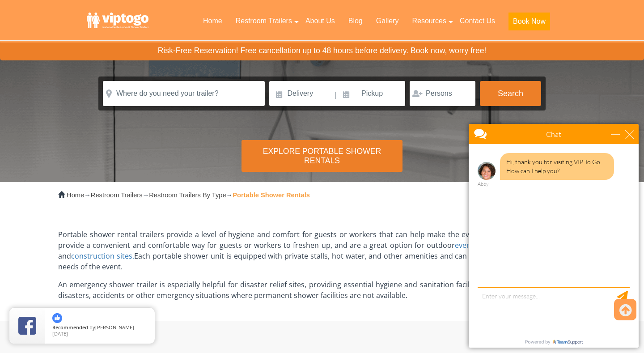 Image resolution: width=644 pixels, height=353 pixels. I want to click on input: Delivery, so click(301, 93).